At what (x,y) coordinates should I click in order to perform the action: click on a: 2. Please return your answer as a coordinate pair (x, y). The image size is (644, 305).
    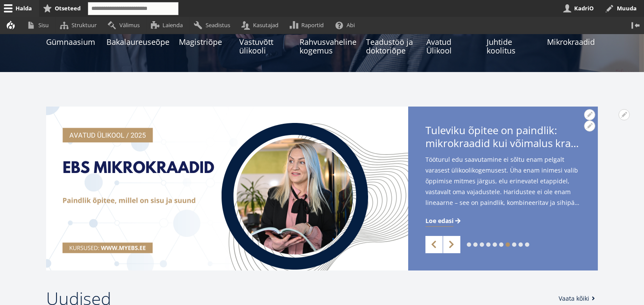
    Looking at the image, I should click on (475, 244).